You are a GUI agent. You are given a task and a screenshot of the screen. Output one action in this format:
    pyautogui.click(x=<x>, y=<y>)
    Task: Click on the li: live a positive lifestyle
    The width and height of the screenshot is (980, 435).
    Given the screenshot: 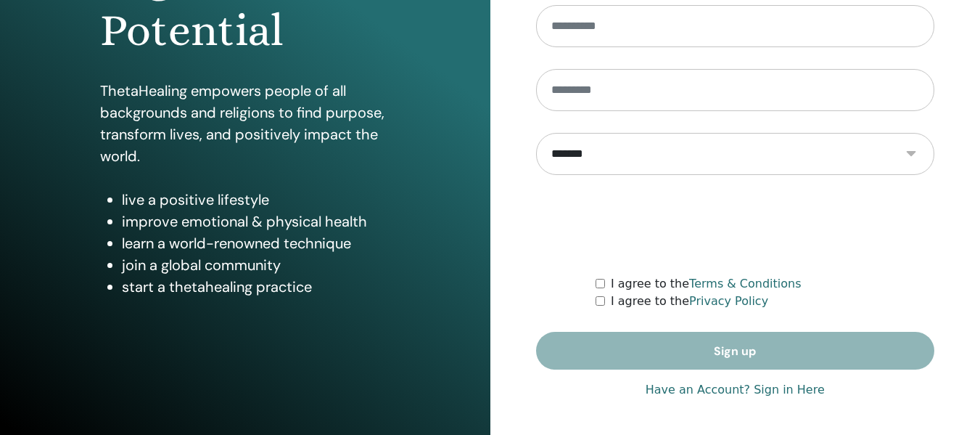 What is the action you would take?
    pyautogui.click(x=256, y=200)
    